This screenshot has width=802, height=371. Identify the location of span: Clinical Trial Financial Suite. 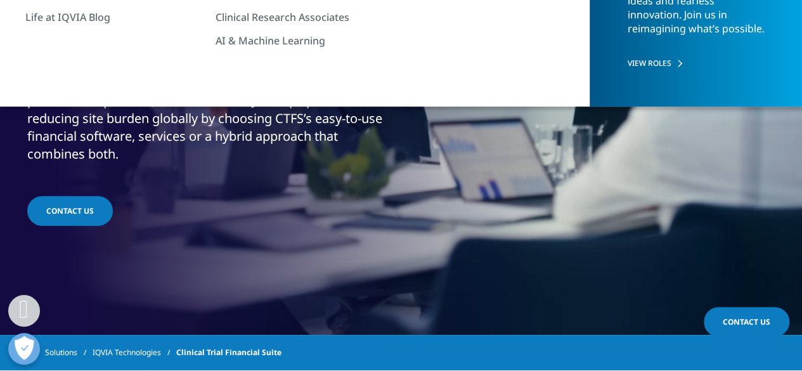
(229, 353).